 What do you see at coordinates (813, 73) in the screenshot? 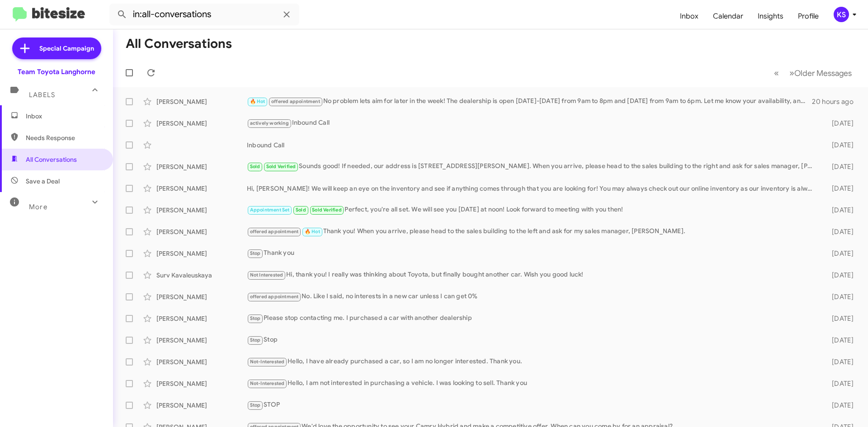
I see `nav: Page navigation example` at bounding box center [813, 73].